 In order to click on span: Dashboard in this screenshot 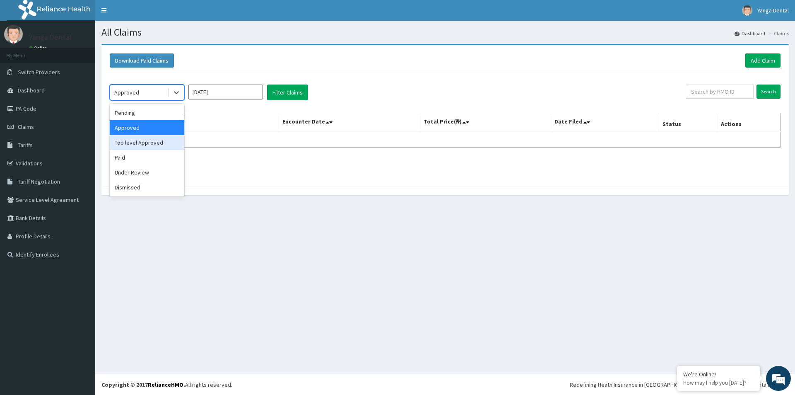, I will do `click(31, 90)`.